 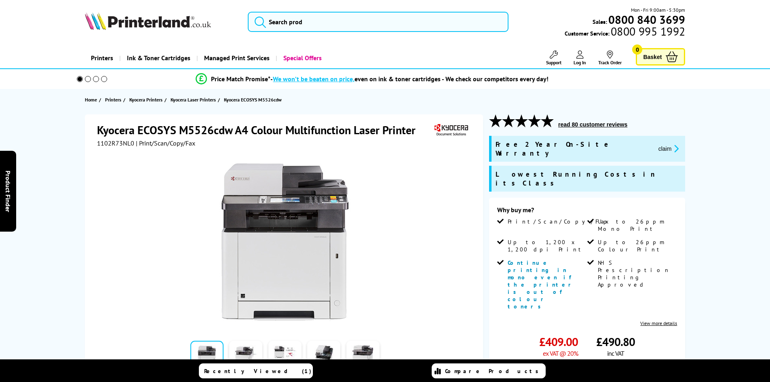 I want to click on span: Ink & Toner Cartridges, so click(x=158, y=58).